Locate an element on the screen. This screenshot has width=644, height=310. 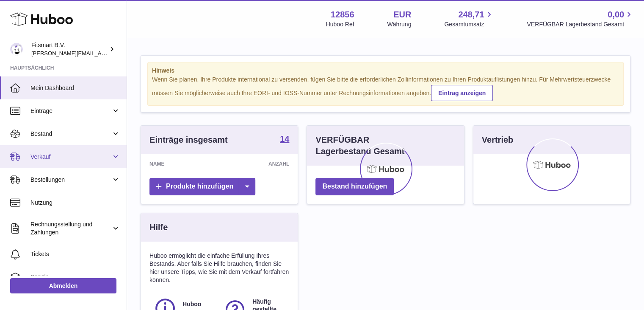
a: Abmelden is located at coordinates (63, 285).